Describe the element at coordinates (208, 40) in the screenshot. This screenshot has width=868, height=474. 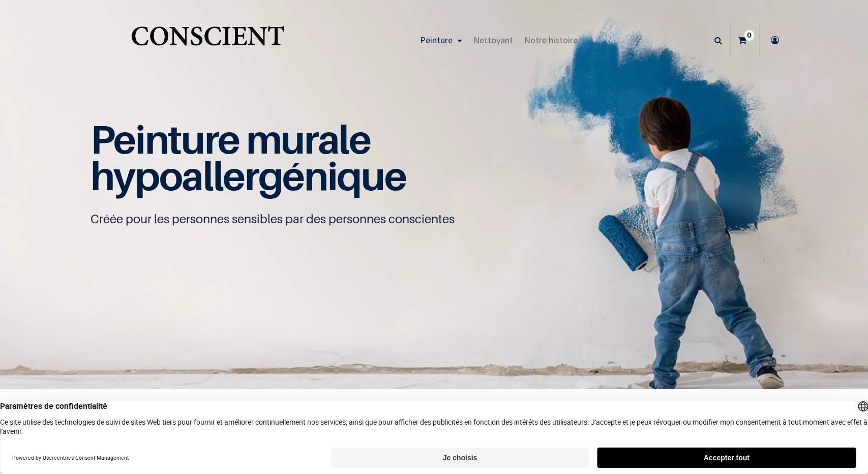
I see `img: Conscient` at that location.